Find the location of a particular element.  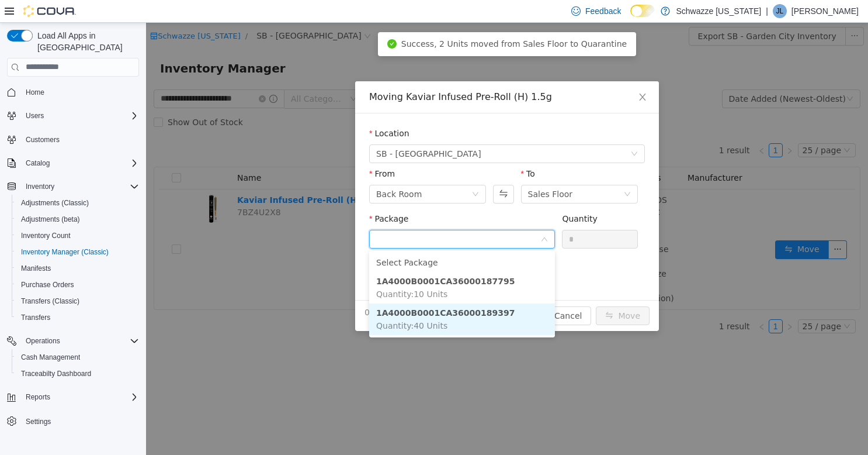

label: Location is located at coordinates (243, 111).